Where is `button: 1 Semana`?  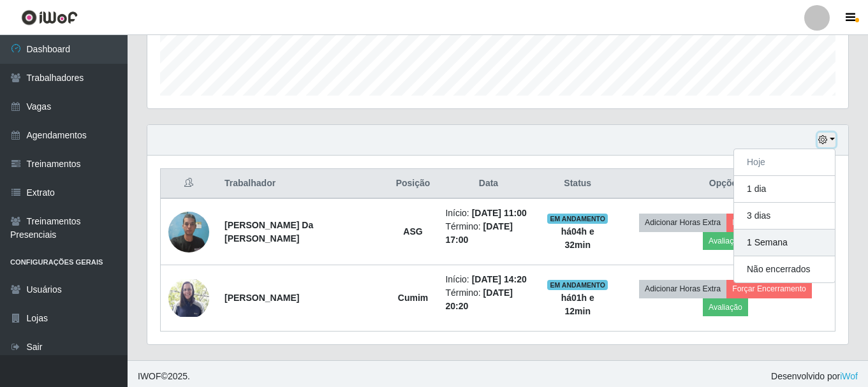
button: 1 Semana is located at coordinates (784, 243).